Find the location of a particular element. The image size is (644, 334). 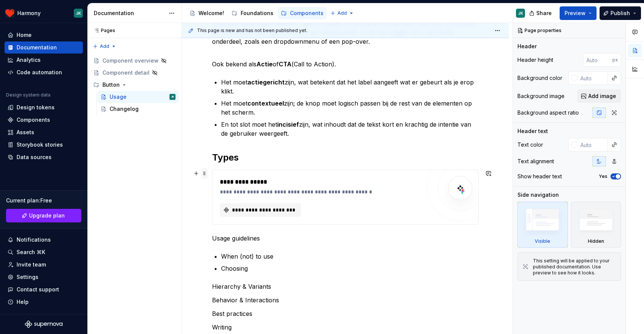

button: Search ⌘K is located at coordinates (44, 252).